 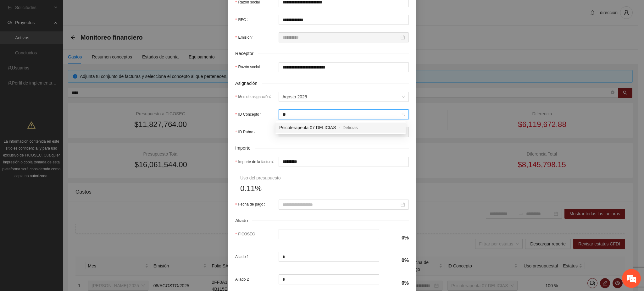 What do you see at coordinates (261, 178) in the screenshot?
I see `div: Uso del presupuesto` at bounding box center [261, 178].